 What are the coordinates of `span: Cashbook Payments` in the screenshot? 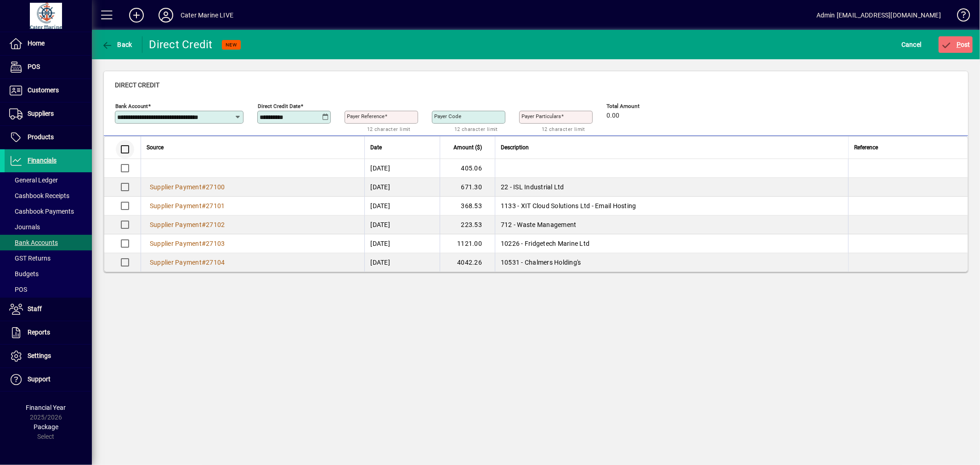 It's located at (41, 212).